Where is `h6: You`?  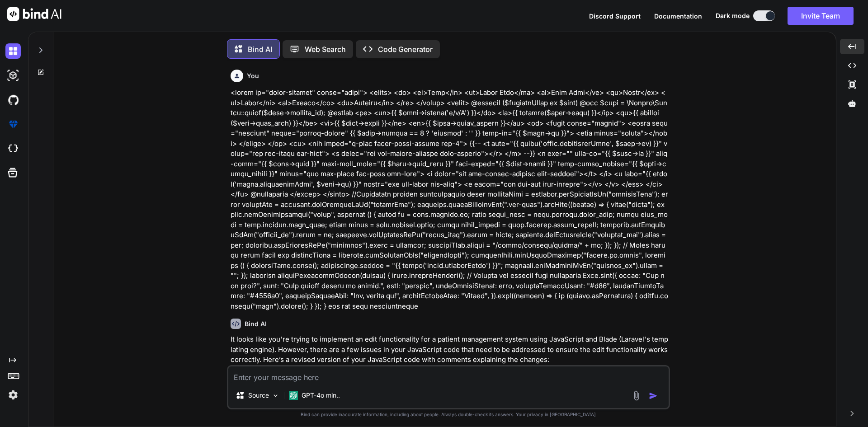 h6: You is located at coordinates (252, 76).